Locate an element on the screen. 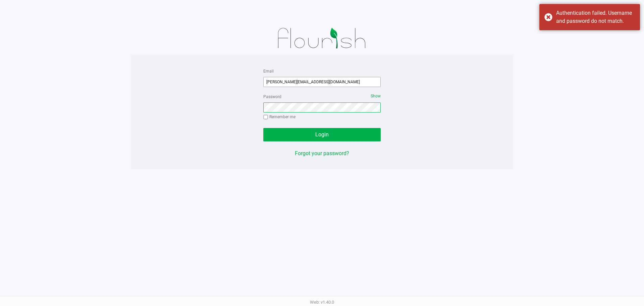 The image size is (644, 306). button: Login is located at coordinates (322, 134).